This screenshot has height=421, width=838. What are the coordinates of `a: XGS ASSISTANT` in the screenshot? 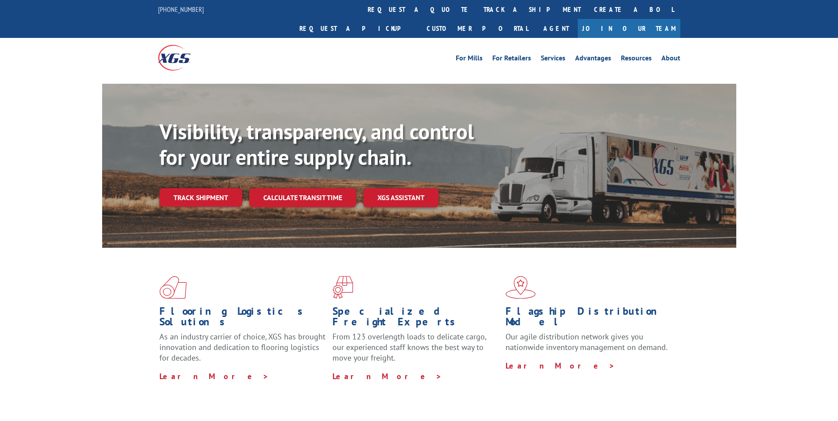 It's located at (401, 197).